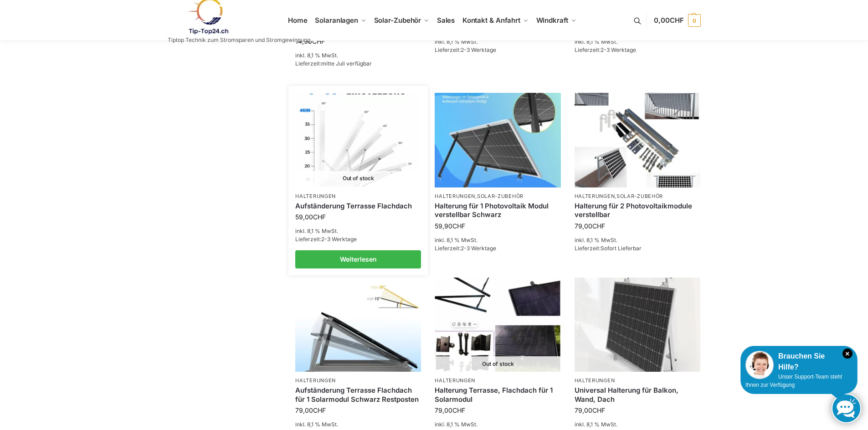 This screenshot has height=430, width=868. I want to click on p: Tiptop Technik zum Stromsparen und Stromgewinnung, so click(239, 40).